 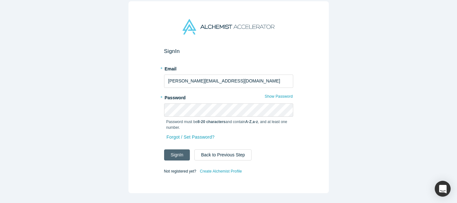 What do you see at coordinates (221, 172) in the screenshot?
I see `a: Create Alchemist Profile` at bounding box center [221, 172].